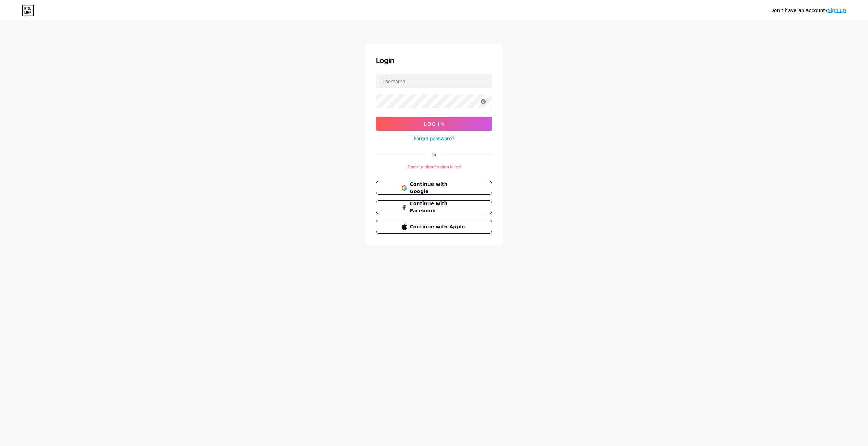  I want to click on div: Or, so click(434, 155).